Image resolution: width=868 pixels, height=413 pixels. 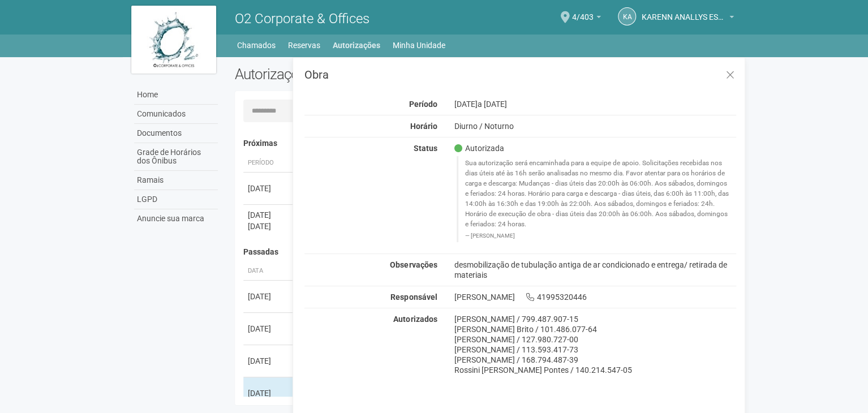 What do you see at coordinates (176, 180) in the screenshot?
I see `a: Ramais` at bounding box center [176, 180].